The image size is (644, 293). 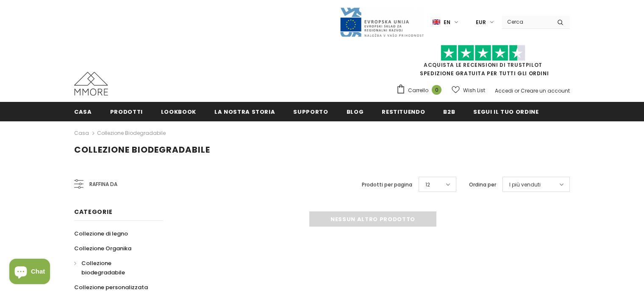 I want to click on span: en, so click(x=447, y=22).